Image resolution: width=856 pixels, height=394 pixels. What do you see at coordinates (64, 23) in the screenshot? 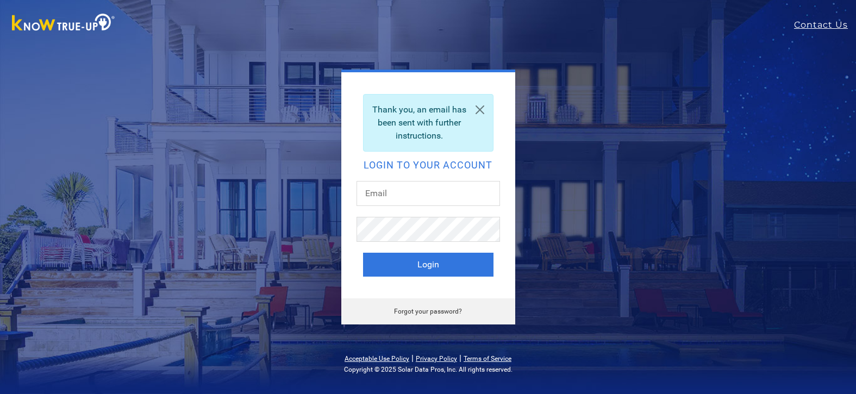
I see `img: Know True-Up` at bounding box center [64, 23].